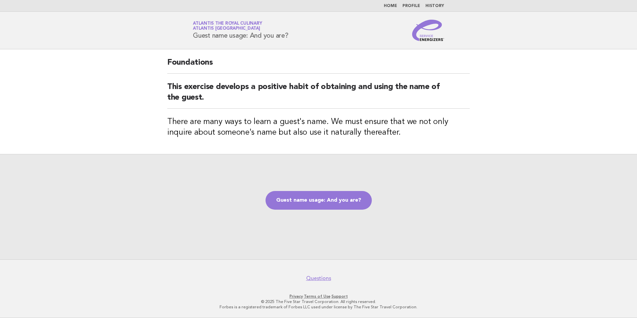  What do you see at coordinates (241, 30) in the screenshot?
I see `h1: Guest name usage: And you are?` at bounding box center [241, 30].